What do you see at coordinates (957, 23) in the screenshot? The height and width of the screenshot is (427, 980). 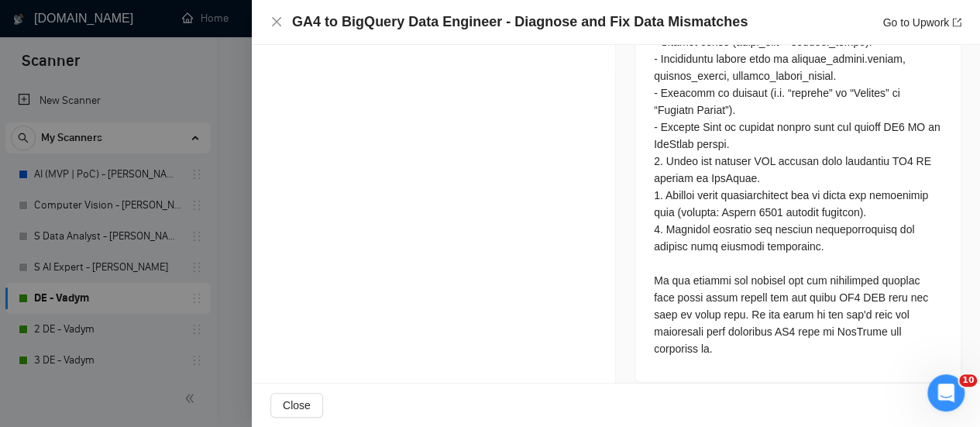 I see `span: export` at bounding box center [957, 23].